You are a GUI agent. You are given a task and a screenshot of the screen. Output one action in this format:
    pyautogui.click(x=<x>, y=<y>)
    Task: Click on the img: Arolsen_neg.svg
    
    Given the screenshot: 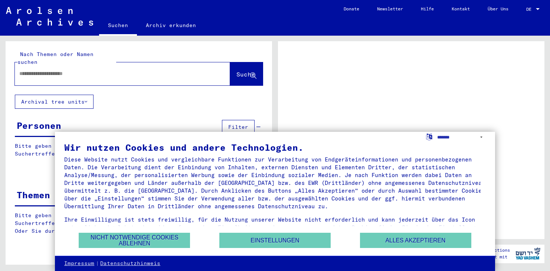 What is the action you would take?
    pyautogui.click(x=49, y=16)
    